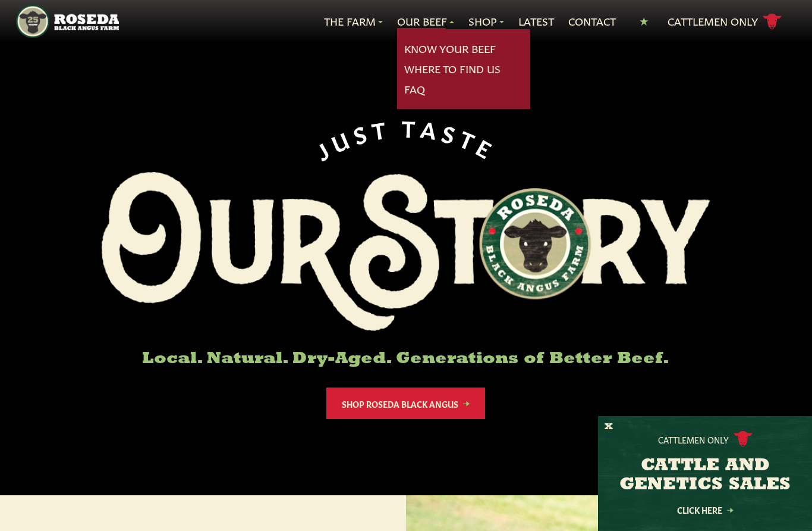 The height and width of the screenshot is (531, 812). What do you see at coordinates (405, 138) in the screenshot?
I see `div: JUST TASTE` at bounding box center [405, 138].